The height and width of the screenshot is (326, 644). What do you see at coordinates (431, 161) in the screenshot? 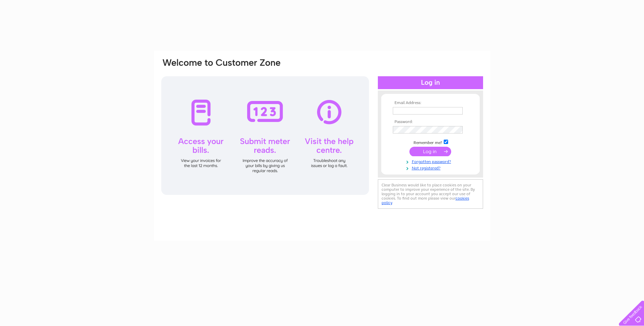
I see `a: Forgotten password?` at bounding box center [431, 161].